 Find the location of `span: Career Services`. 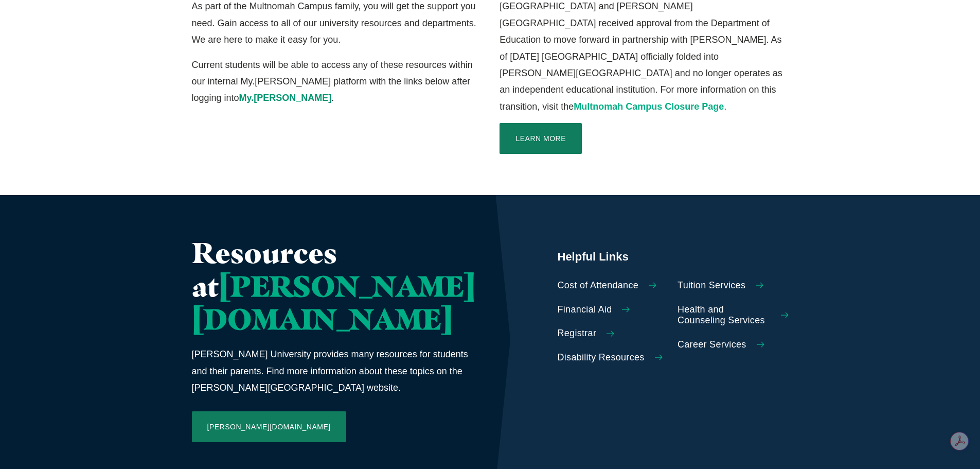

span: Career Services is located at coordinates (712, 345).